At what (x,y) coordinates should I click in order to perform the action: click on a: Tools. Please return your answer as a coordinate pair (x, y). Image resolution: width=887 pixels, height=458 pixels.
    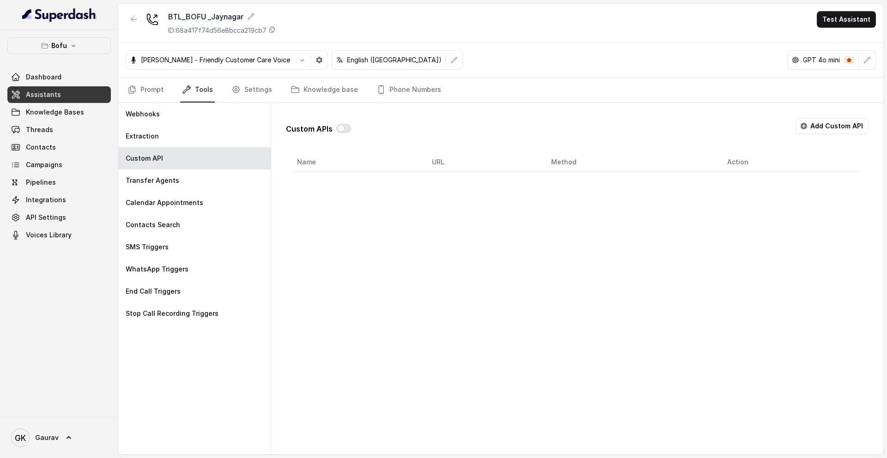
    Looking at the image, I should click on (197, 90).